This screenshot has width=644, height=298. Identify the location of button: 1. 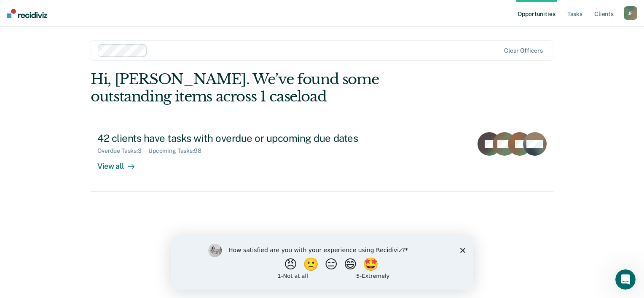
(120, 29).